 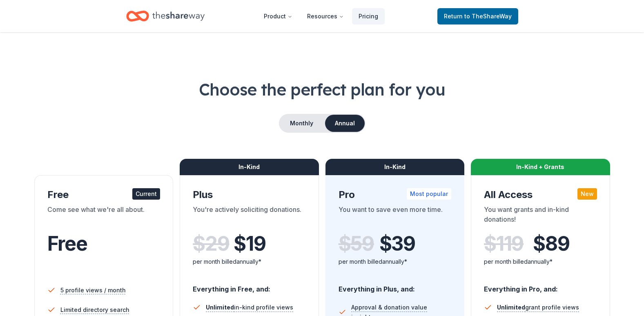 What do you see at coordinates (301, 123) in the screenshot?
I see `button: Monthly` at bounding box center [301, 123].